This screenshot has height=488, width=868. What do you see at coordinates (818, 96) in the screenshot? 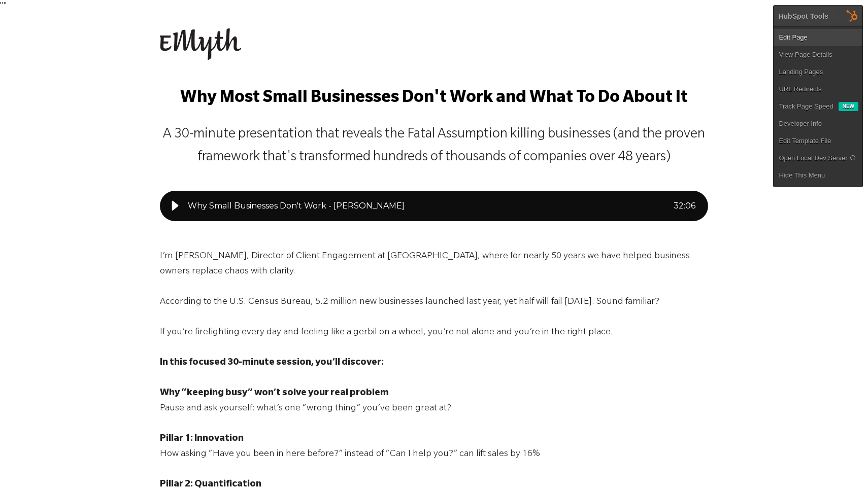
I see `div: HubSpot Tools Edit PageView Page DetailsLanding PagesURL Redirects Track Page Speed New Developer...` at bounding box center [818, 96].